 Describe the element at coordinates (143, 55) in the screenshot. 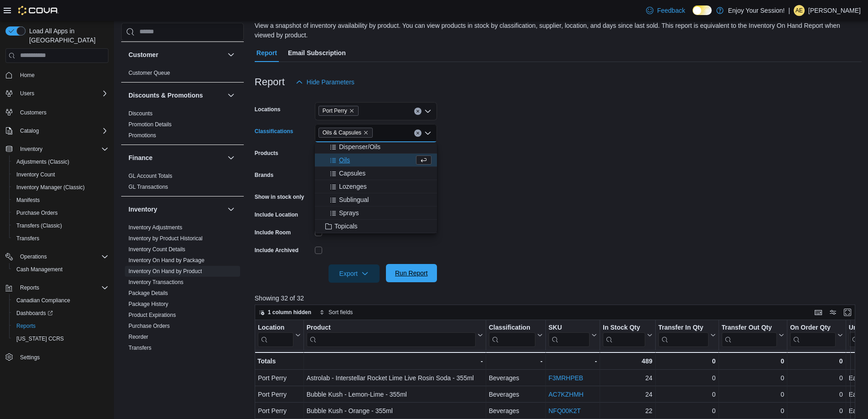

I see `h3: Customer` at that location.